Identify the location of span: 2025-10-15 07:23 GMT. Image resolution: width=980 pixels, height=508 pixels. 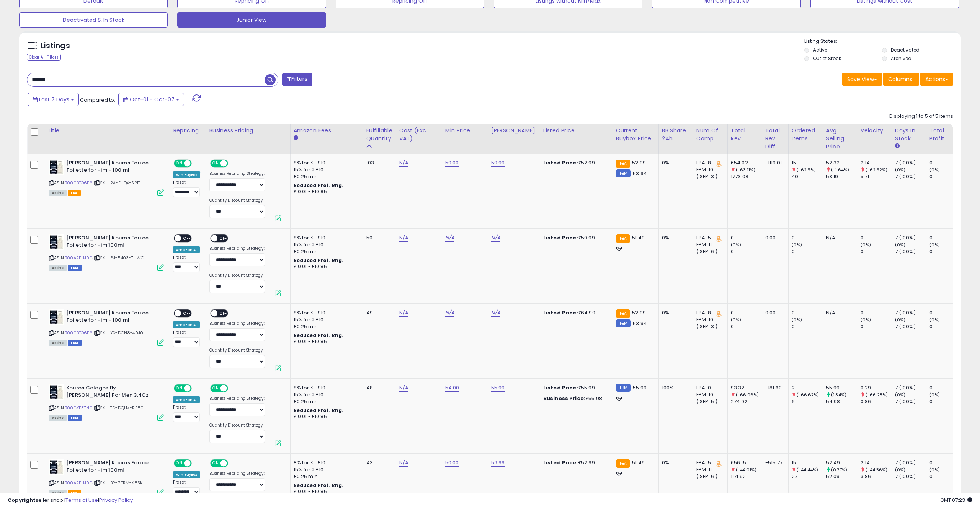
(956, 500).